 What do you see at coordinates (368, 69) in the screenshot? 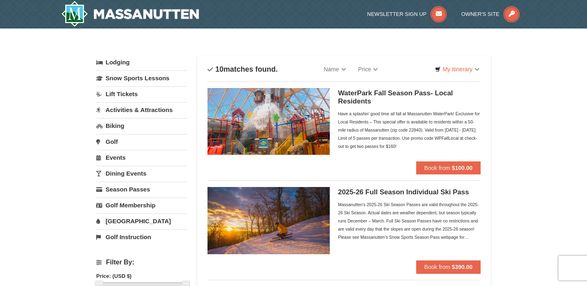
I see `a: Price` at bounding box center [368, 69].